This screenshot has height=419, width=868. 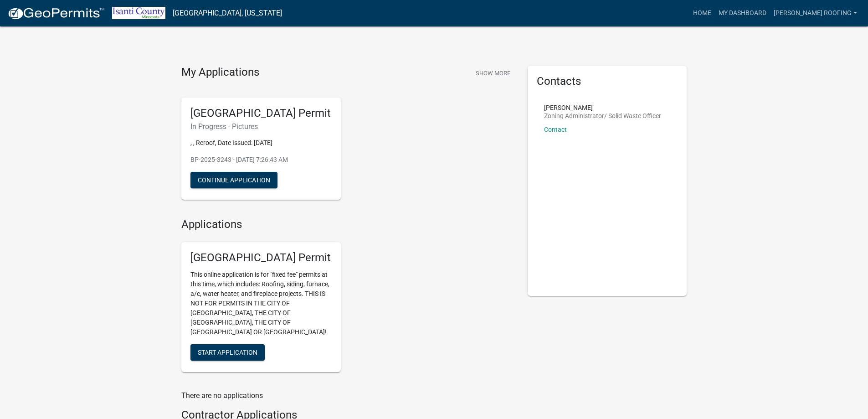 What do you see at coordinates (220, 72) in the screenshot?
I see `h4: My Applications` at bounding box center [220, 72].